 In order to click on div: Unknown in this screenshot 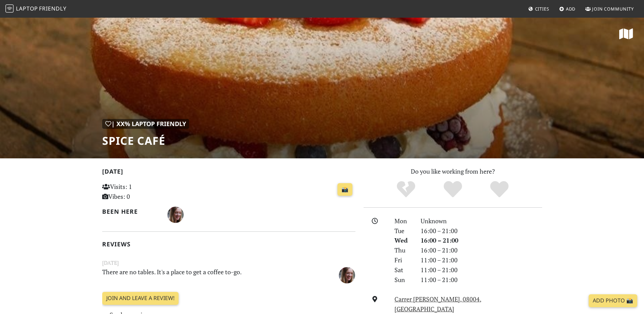, I will do `click(481, 221)`.